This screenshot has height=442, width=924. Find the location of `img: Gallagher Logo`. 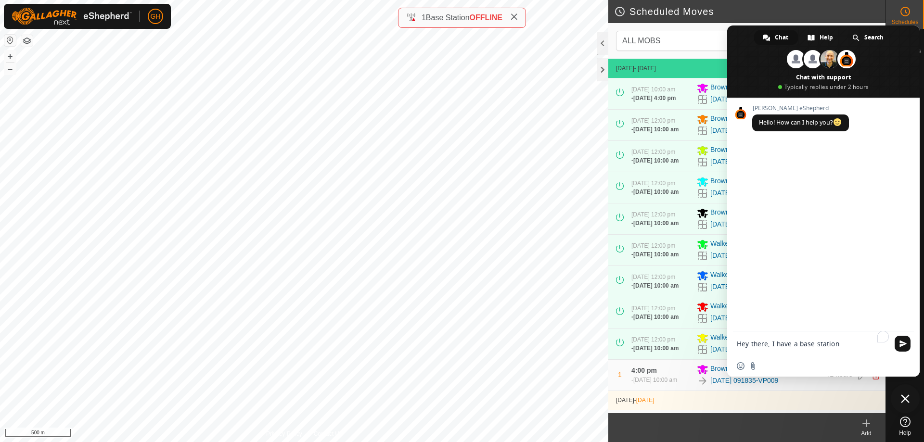

img: Gallagher Logo is located at coordinates (72, 16).